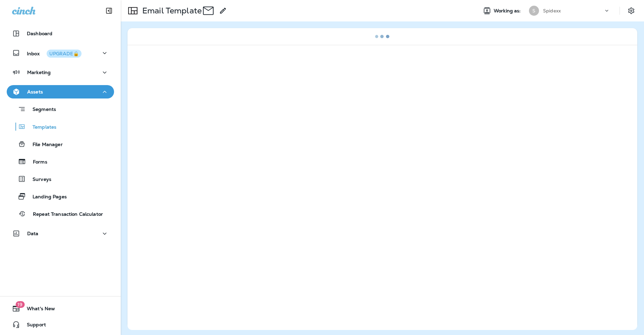 The width and height of the screenshot is (644, 335). Describe the element at coordinates (534, 11) in the screenshot. I see `div: S` at that location.